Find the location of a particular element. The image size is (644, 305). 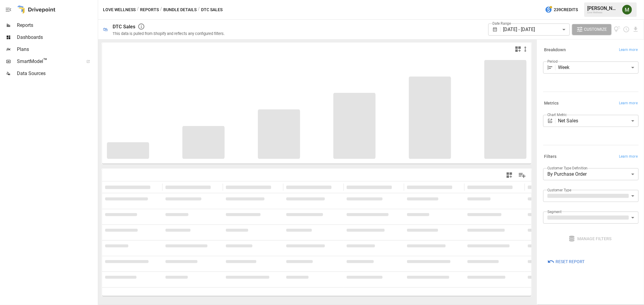

h6: Breakdown is located at coordinates (555, 50).